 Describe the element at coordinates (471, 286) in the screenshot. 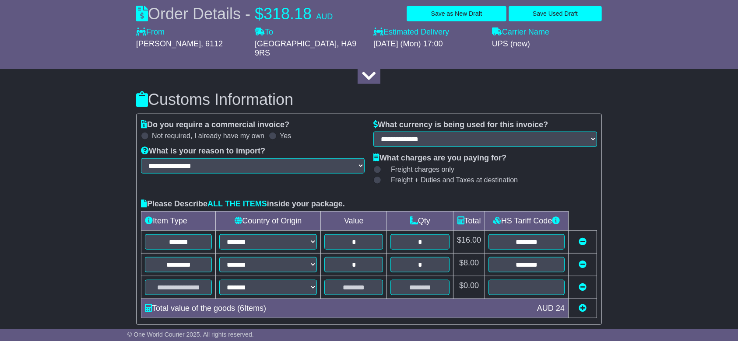

I see `span: 0.00` at that location.